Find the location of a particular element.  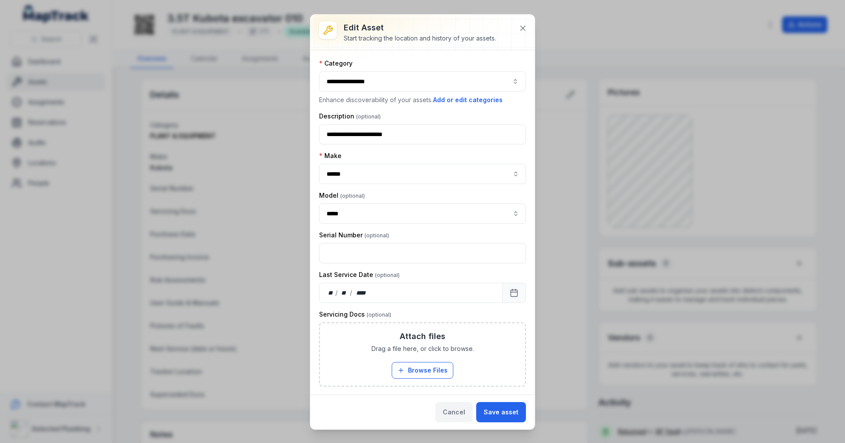

button: Cancel is located at coordinates (454, 412).